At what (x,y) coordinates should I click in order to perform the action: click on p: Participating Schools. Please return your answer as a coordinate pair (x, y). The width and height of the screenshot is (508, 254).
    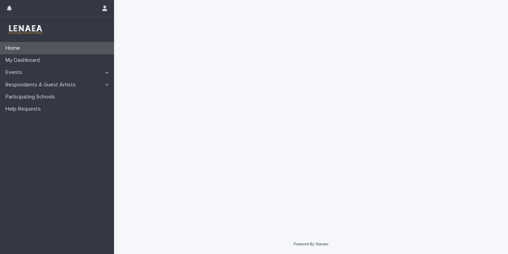
    Looking at the image, I should click on (31, 97).